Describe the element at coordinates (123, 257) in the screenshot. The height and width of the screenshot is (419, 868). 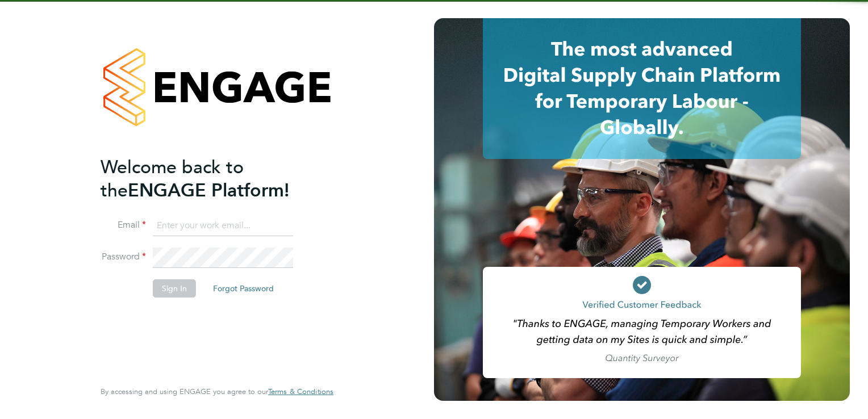
I see `label: Password` at that location.